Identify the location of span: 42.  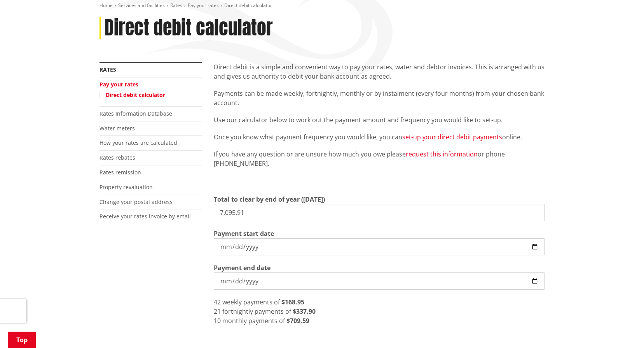
(217, 302).